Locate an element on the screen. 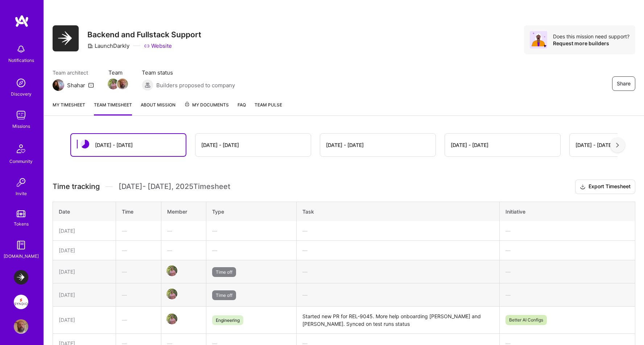 The image size is (644, 345). div: Community is located at coordinates (21, 161).